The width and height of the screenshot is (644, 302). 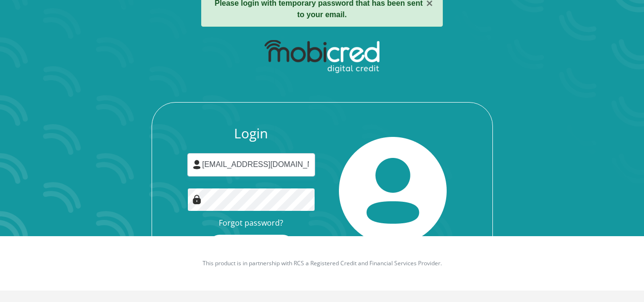 I want to click on p: This product is in partnership with RCS a Registered Credit and Financial Services Provider., so click(x=322, y=264).